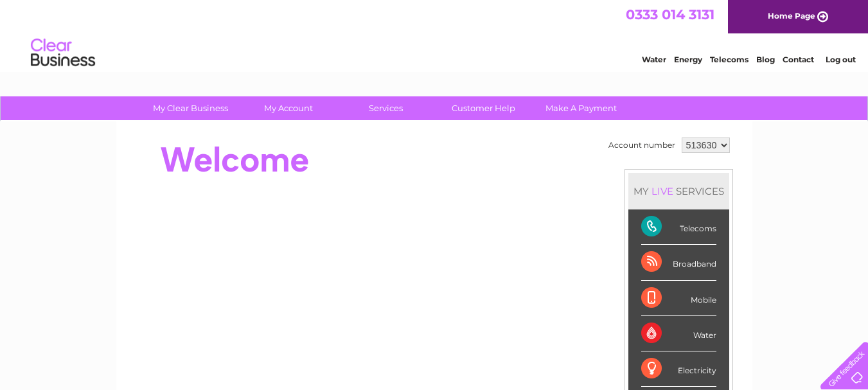 This screenshot has width=868, height=390. Describe the element at coordinates (798, 59) in the screenshot. I see `a: Contact` at that location.